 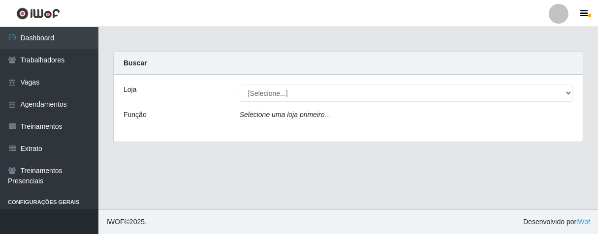 I want to click on strong: Buscar, so click(x=135, y=63).